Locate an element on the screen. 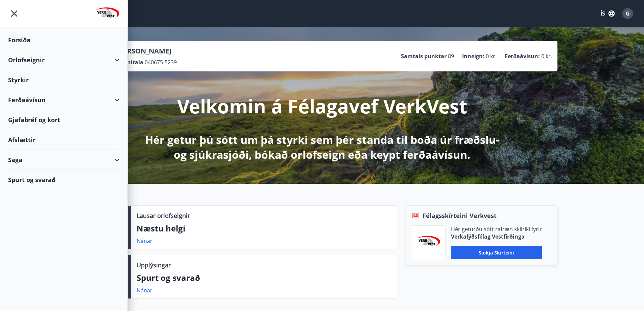 Image resolution: width=644 pixels, height=311 pixels. p: Kennitala is located at coordinates (130, 62).